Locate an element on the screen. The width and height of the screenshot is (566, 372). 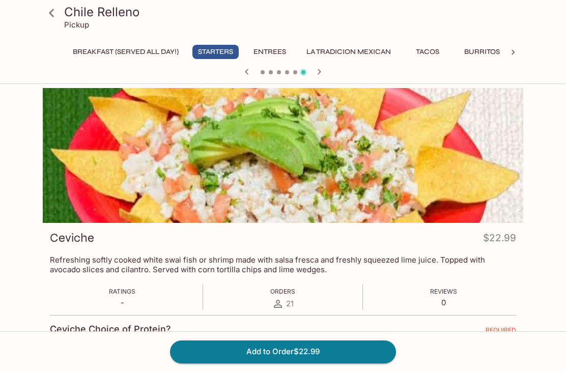
p: Refreshing softly cooked white swai fish or shrimp made with salsa fresca and freshly squeezed li... is located at coordinates (283, 264).